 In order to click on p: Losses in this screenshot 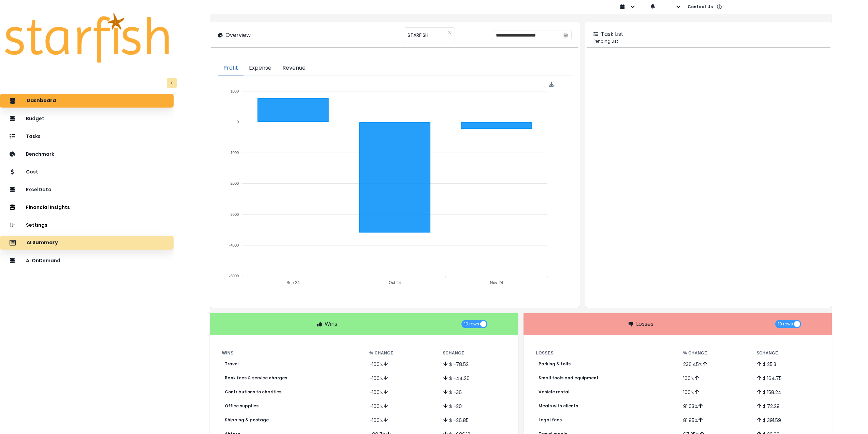, I will do `click(645, 324)`.